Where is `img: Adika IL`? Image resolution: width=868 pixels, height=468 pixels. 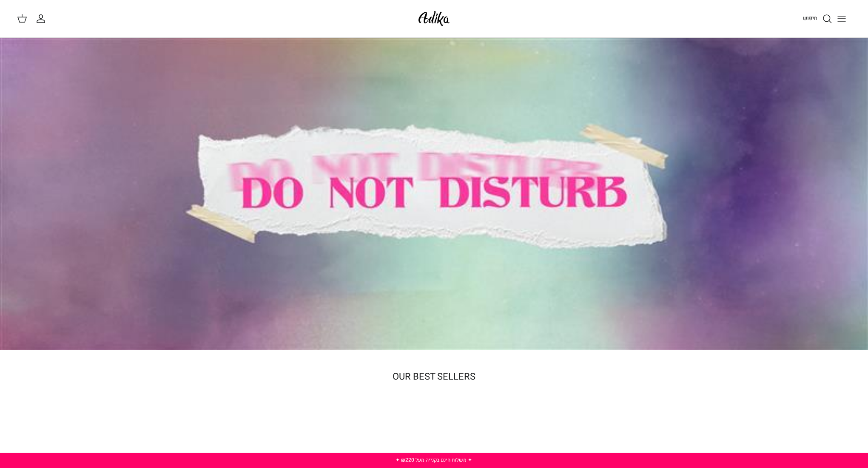
img: Adika IL is located at coordinates (434, 18).